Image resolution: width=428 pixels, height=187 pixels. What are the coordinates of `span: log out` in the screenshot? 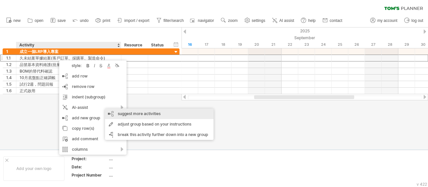 It's located at (418, 21).